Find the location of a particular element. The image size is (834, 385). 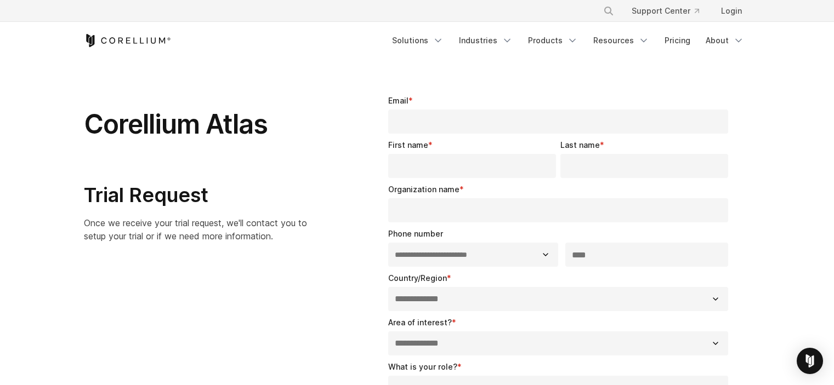

div: Open Intercom Messenger is located at coordinates (809, 361).